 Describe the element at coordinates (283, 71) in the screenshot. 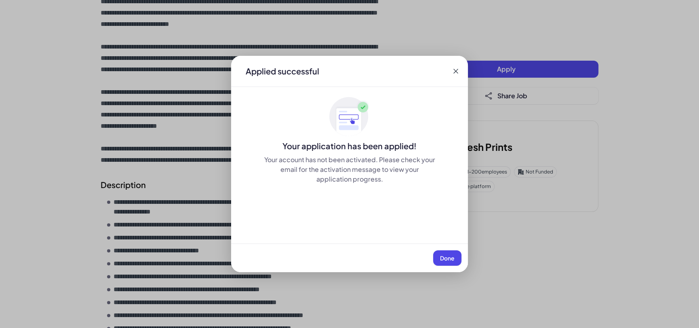

I see `div: Applied successful` at that location.